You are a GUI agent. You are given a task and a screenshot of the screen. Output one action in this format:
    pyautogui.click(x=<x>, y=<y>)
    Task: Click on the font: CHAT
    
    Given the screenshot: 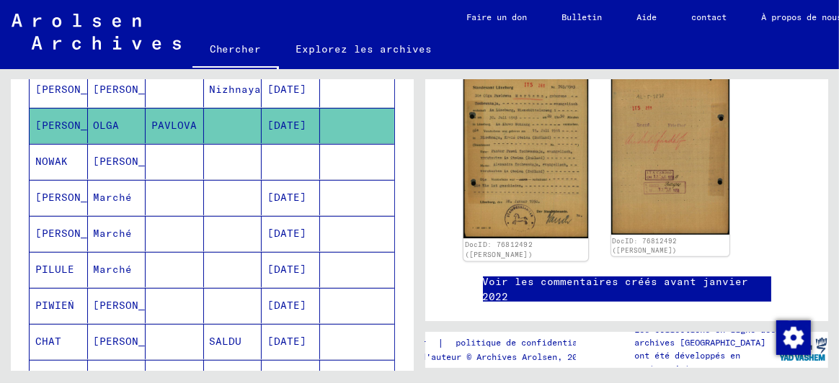 What is the action you would take?
    pyautogui.click(x=48, y=342)
    